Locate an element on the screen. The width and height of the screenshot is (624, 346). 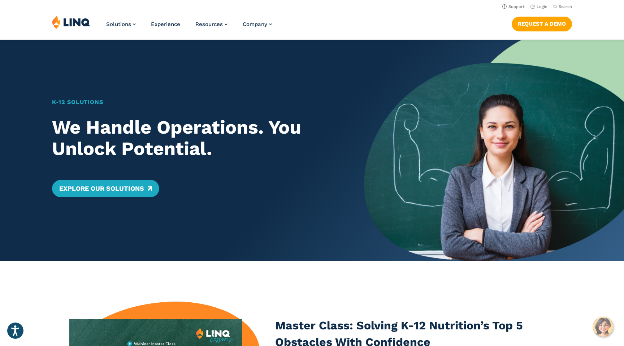
span: Solutions is located at coordinates (118, 24).